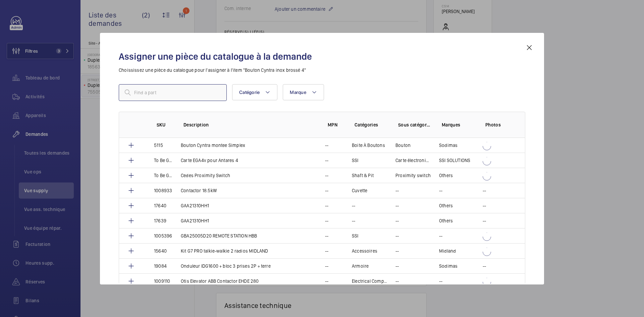 The image size is (644, 317). What do you see at coordinates (199, 191) in the screenshot?
I see `p: Contactor 18.5kW` at bounding box center [199, 191].